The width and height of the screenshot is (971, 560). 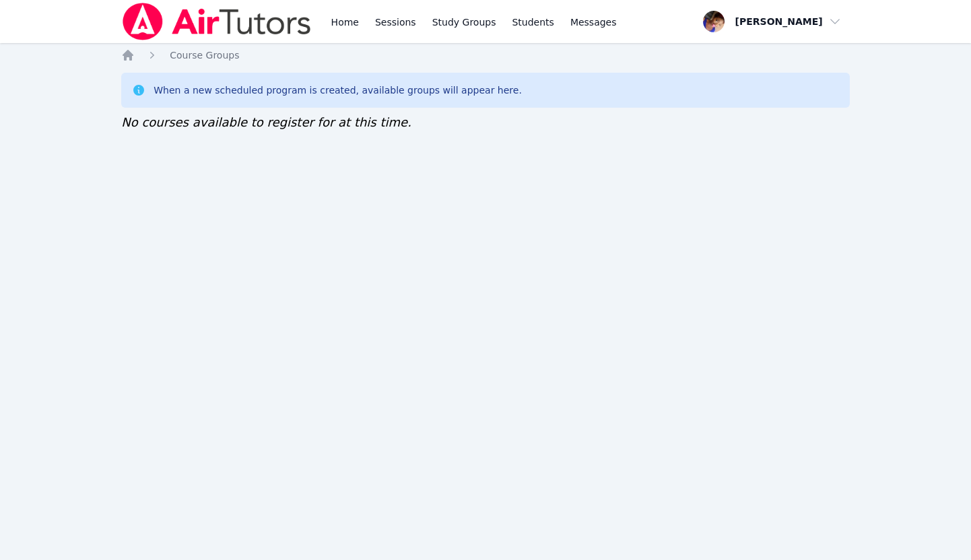 What do you see at coordinates (486, 56) in the screenshot?
I see `nav: Breadcrumb` at bounding box center [486, 56].